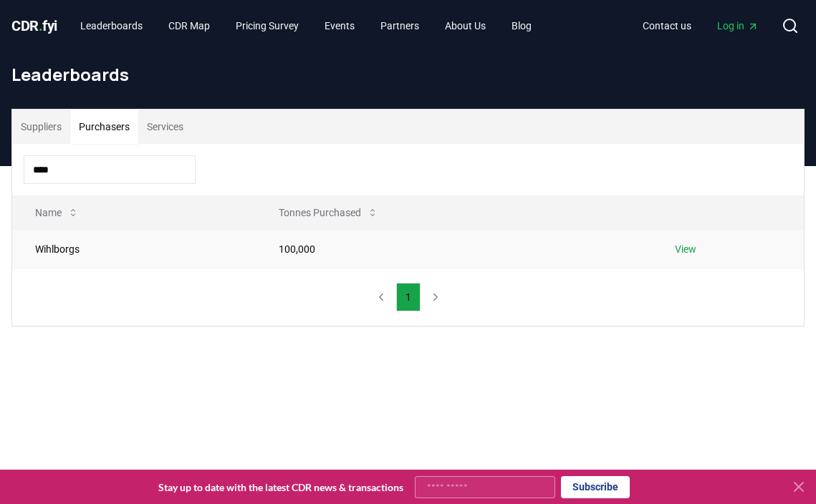  What do you see at coordinates (521, 26) in the screenshot?
I see `a: Blog` at bounding box center [521, 26].